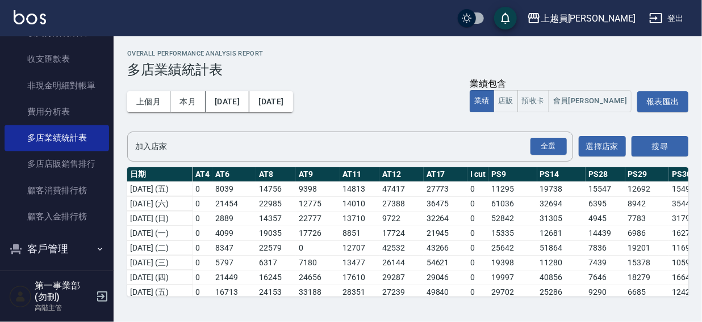 The image size is (702, 322). What do you see at coordinates (605, 248) in the screenshot?
I see `td: 7836` at bounding box center [605, 248].